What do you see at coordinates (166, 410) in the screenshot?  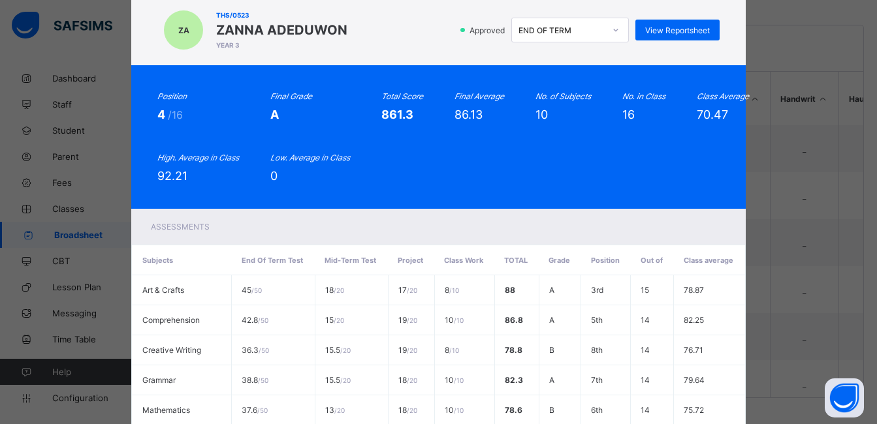 I see `span: Mathematics` at bounding box center [166, 410].